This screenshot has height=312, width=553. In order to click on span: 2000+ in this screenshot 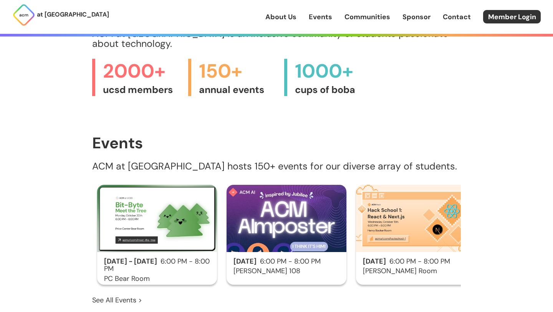, I will do `click(142, 71)`.